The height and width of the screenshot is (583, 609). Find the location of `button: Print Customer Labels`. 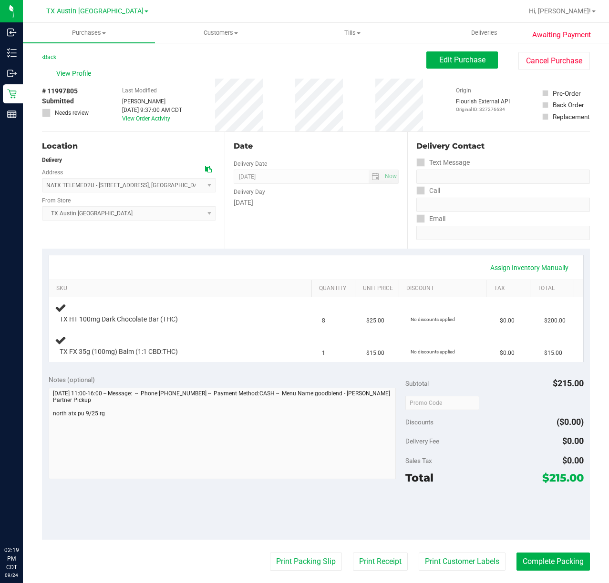

button: Print Customer Labels is located at coordinates (462, 562).